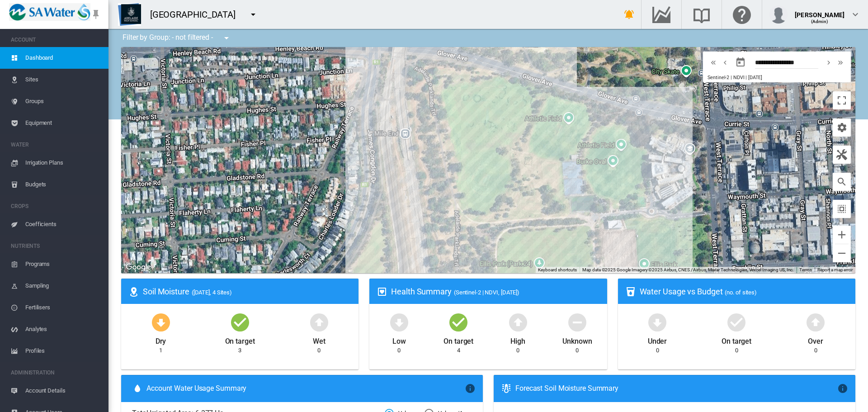  Describe the element at coordinates (63, 225) in the screenshot. I see `span: Coefficients` at that location.